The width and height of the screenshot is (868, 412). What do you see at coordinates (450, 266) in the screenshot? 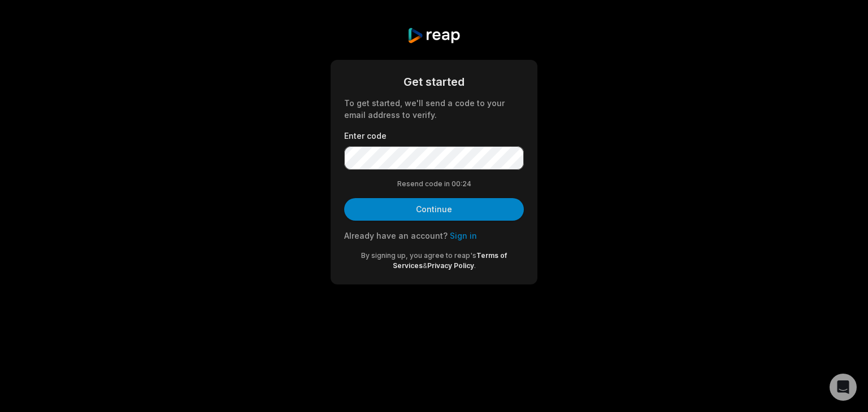
I see `a: Privacy Policy` at bounding box center [450, 266].